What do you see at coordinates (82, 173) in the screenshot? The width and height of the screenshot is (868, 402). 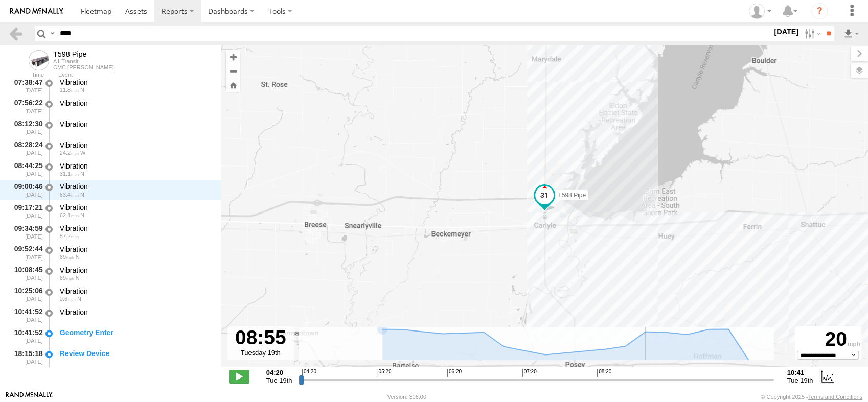 I see `span: Heading: 3` at bounding box center [82, 173].